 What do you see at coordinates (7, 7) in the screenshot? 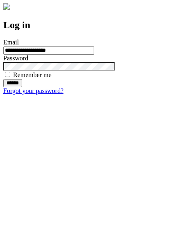
I see `img: logo-4e3dc11c47720685a147b03b5a06dd966a58ff35d612b21f08c02c0306f2b779.png` at bounding box center [7, 7].